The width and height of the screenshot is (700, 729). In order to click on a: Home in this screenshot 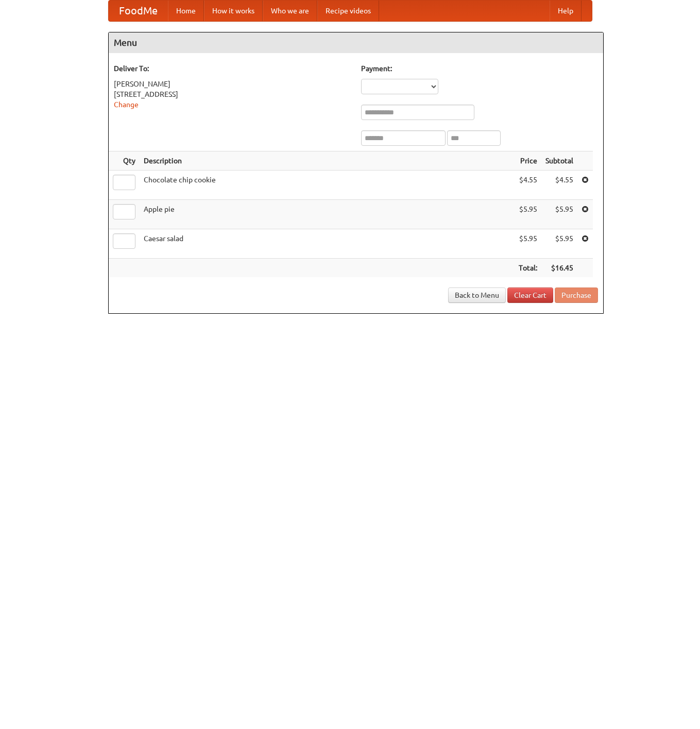, I will do `click(186, 11)`.